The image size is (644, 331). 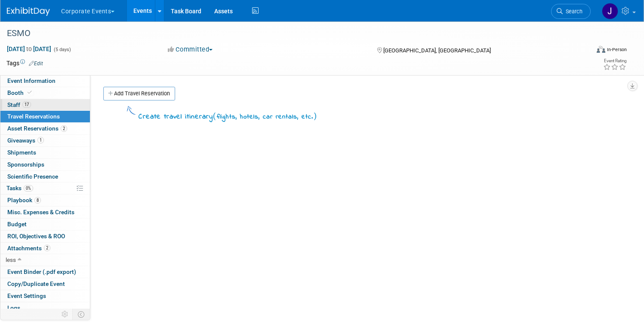 What do you see at coordinates (20, 93) in the screenshot?
I see `span: Booth` at bounding box center [20, 93].